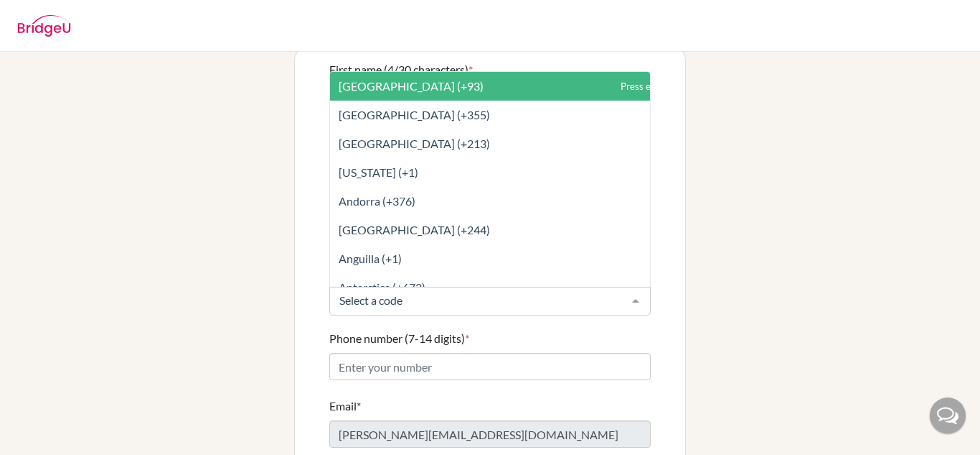  Describe the element at coordinates (345, 406) in the screenshot. I see `label: Email*` at that location.